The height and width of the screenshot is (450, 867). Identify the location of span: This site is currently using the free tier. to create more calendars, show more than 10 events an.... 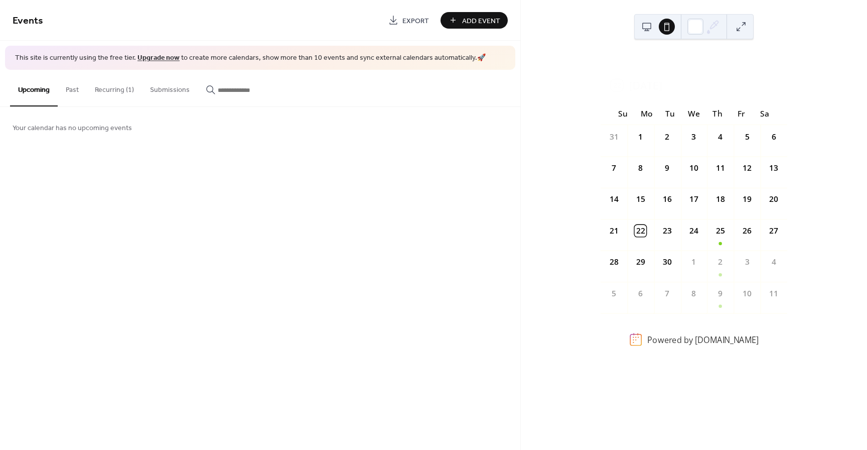
(250, 58).